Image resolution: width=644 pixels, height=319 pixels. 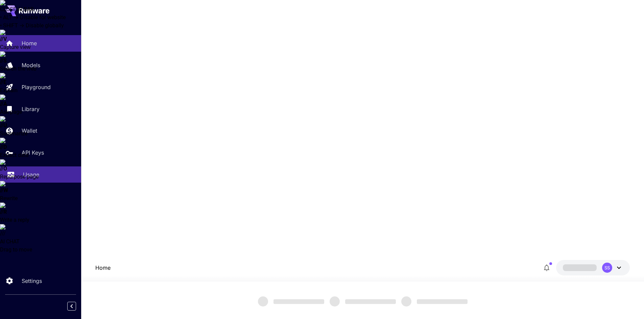 I want to click on button: SS, so click(x=593, y=268).